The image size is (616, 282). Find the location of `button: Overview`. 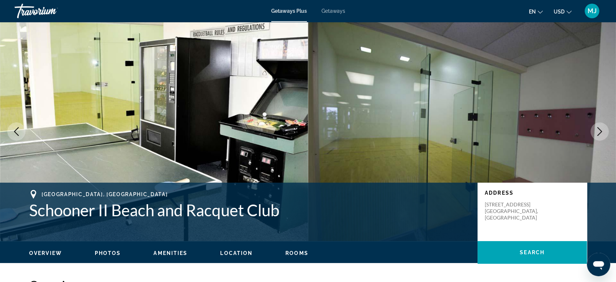

button: Overview is located at coordinates (46, 253).